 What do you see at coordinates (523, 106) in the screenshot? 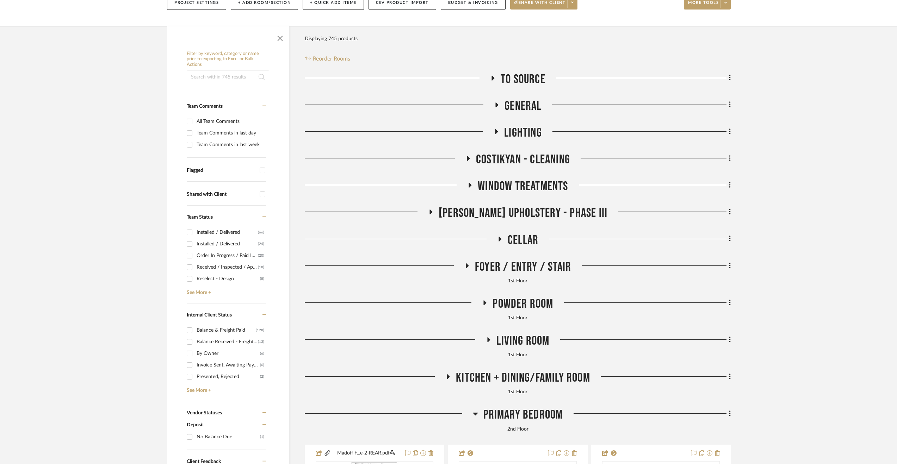
I see `span: General` at bounding box center [523, 106].